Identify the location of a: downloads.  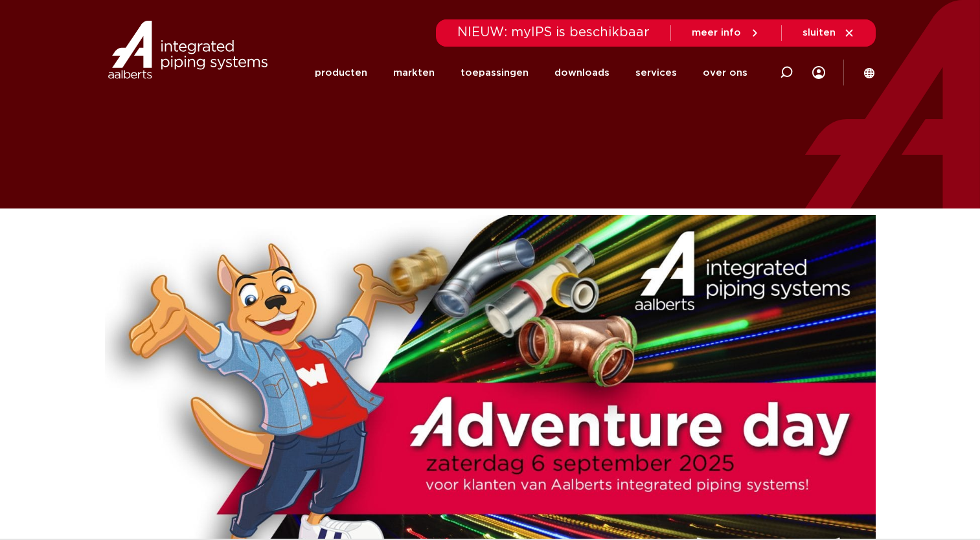
(582, 73).